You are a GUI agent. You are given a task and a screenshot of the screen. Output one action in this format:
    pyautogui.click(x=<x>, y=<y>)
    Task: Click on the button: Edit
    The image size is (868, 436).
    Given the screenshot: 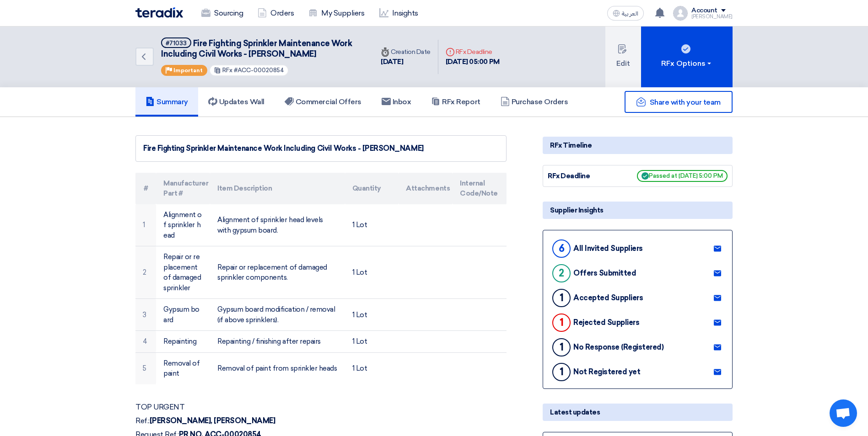 What is the action you would take?
    pyautogui.click(x=623, y=56)
    